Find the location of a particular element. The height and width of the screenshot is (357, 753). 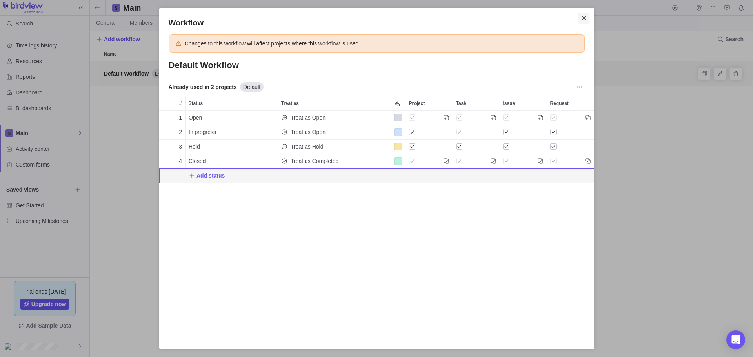

span: 1 is located at coordinates (180, 118).